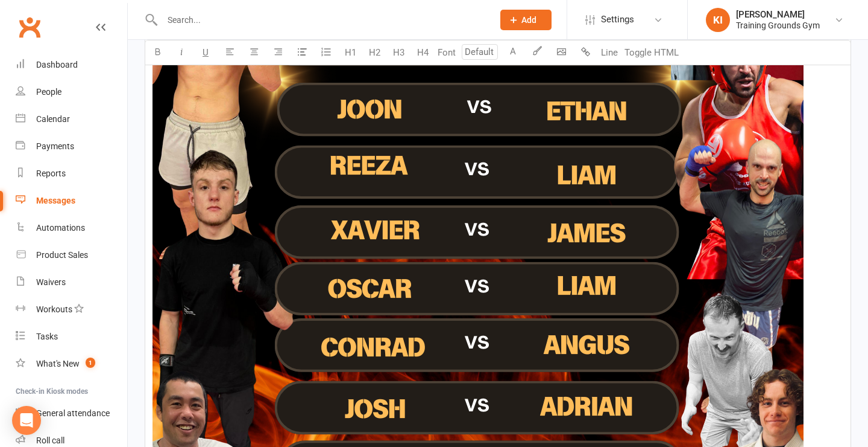 Image resolution: width=868 pixels, height=447 pixels. What do you see at coordinates (526, 20) in the screenshot?
I see `button: Add` at bounding box center [526, 20].